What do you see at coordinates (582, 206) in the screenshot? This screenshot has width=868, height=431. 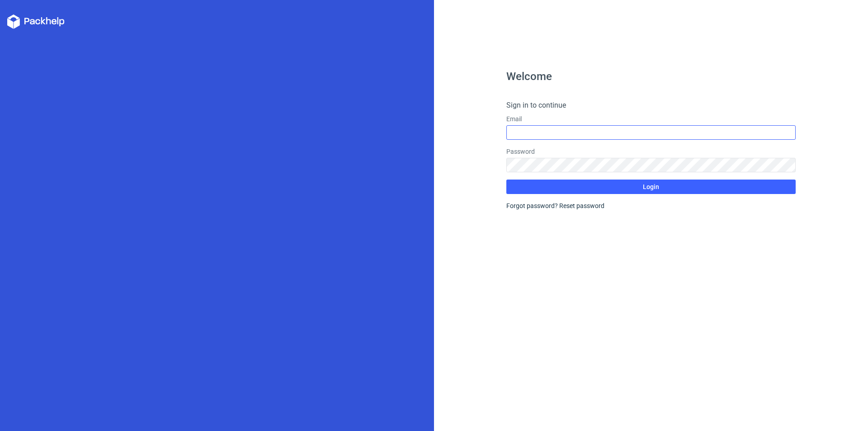 I see `a: Reset password` at bounding box center [582, 206].